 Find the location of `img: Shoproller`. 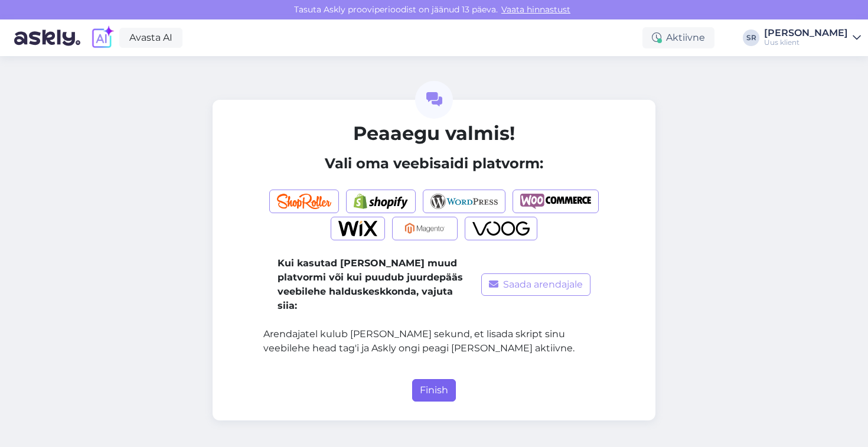

img: Shoproller is located at coordinates (304, 201).